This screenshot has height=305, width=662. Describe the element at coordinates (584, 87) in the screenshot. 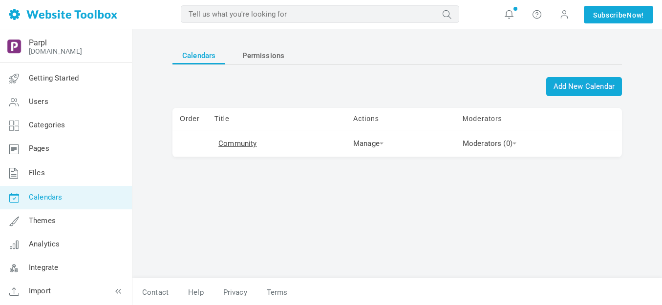

I see `a: Add New Calendar` at that location.